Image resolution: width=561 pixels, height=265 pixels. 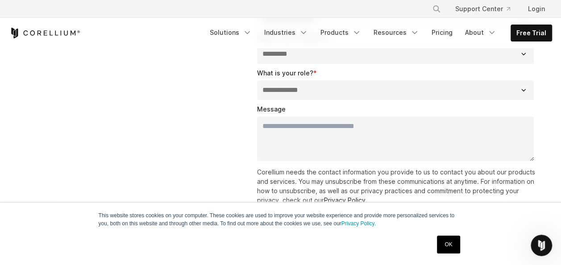 What do you see at coordinates (536, 9) in the screenshot?
I see `a: Login` at bounding box center [536, 9].